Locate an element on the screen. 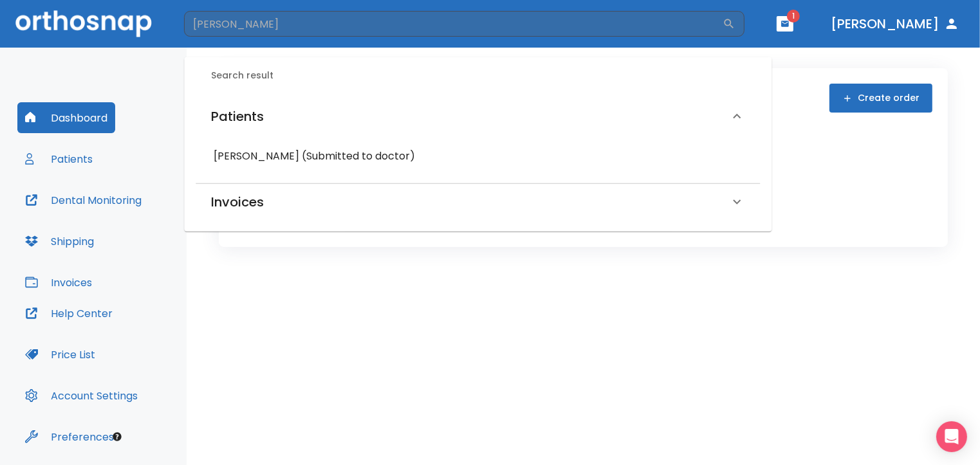 This screenshot has height=465, width=980. button: Patients is located at coordinates (59, 159).